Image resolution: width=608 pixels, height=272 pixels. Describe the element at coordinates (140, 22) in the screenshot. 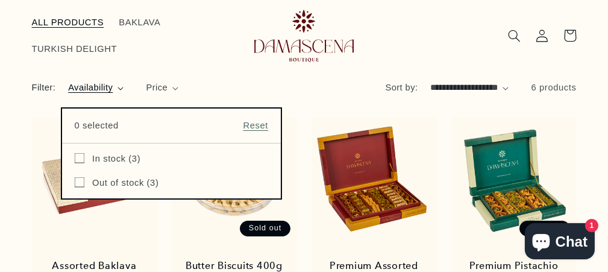

I see `a: BAKLAVA` at that location.